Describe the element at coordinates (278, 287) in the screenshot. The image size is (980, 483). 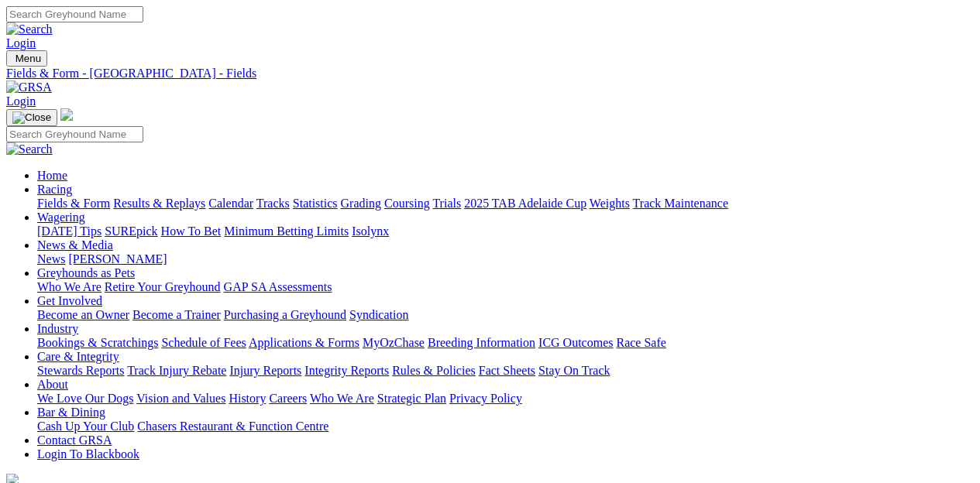
I see `a: GAP SA Assessments` at that location.